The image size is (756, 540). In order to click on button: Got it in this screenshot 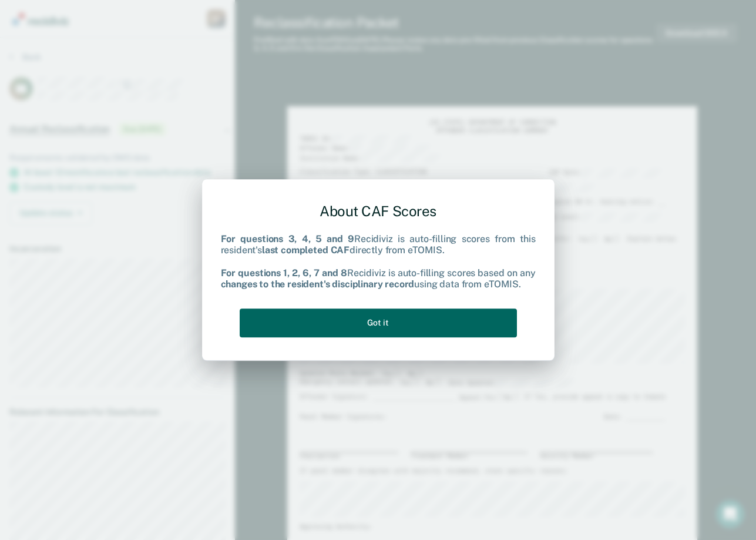, I will do `click(378, 322)`.